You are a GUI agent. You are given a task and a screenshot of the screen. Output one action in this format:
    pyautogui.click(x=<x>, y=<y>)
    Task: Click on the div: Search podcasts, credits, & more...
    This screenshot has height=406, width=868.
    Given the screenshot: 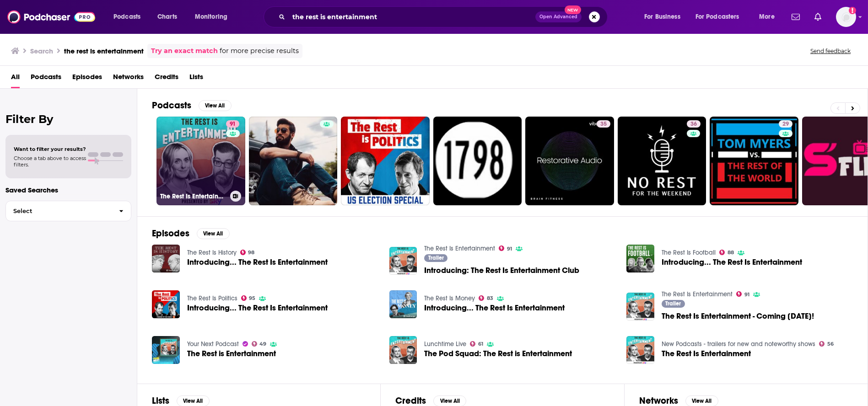 What is the action you would take?
    pyautogui.click(x=444, y=17)
    